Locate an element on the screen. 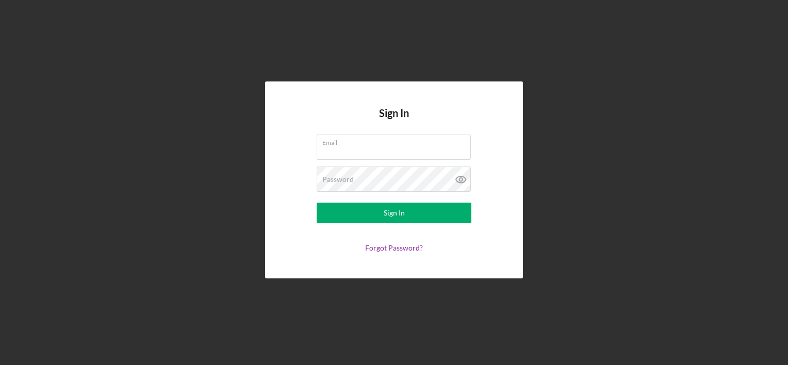 Image resolution: width=788 pixels, height=365 pixels. button: Sign In is located at coordinates (394, 213).